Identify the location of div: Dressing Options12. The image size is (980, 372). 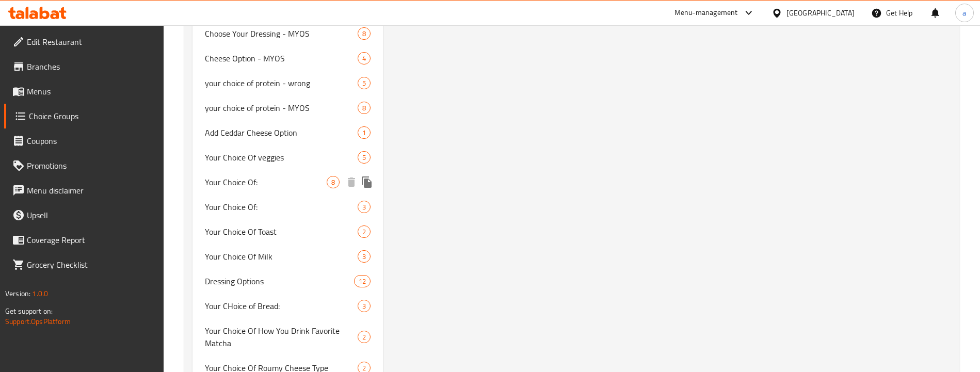
(288, 281).